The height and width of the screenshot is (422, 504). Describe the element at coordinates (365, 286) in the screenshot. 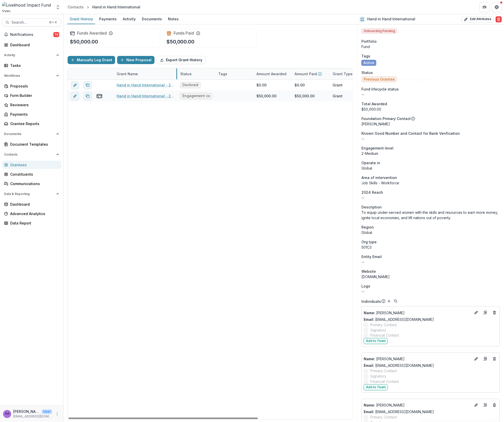

I see `span: Logo` at that location.